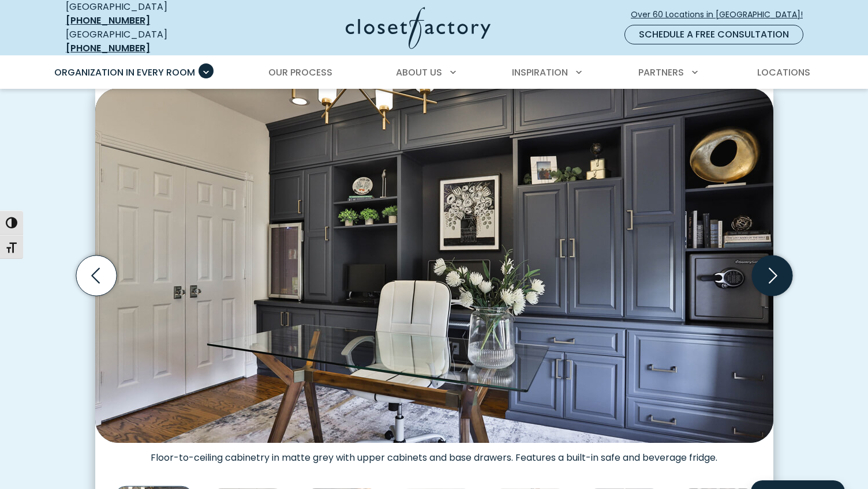  What do you see at coordinates (300, 72) in the screenshot?
I see `span: Our Process` at bounding box center [300, 72].